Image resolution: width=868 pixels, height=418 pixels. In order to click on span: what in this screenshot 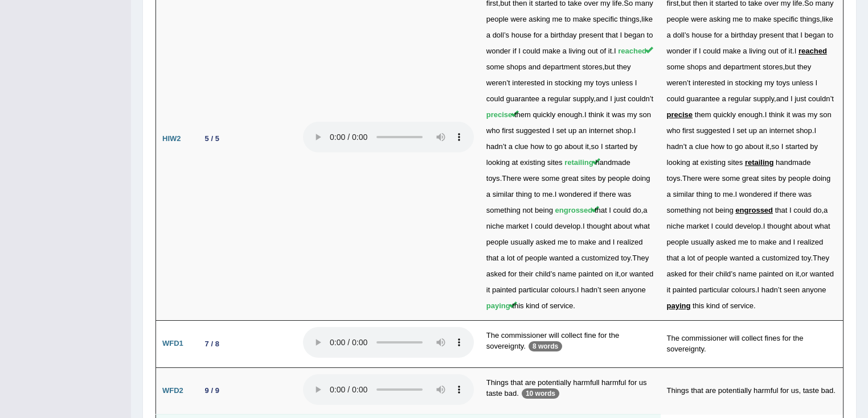, I will do `click(641, 226)`.